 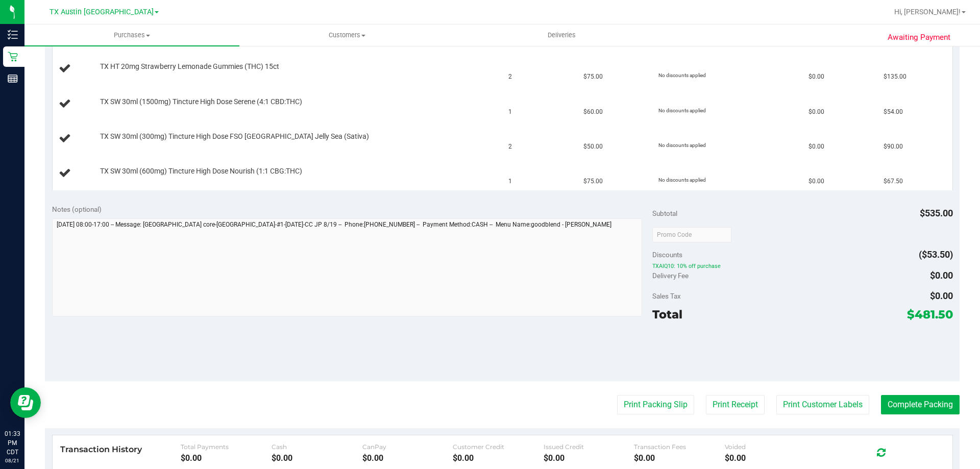 I want to click on div: Transaction Fees, so click(x=679, y=447).